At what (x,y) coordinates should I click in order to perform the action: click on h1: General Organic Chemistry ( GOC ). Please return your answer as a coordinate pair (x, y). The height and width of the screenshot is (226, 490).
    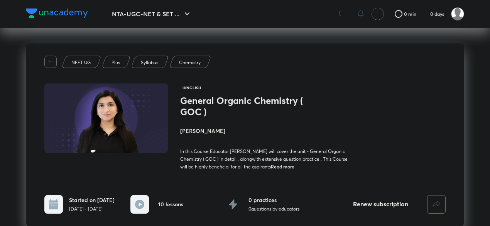
    Looking at the image, I should click on (243, 106).